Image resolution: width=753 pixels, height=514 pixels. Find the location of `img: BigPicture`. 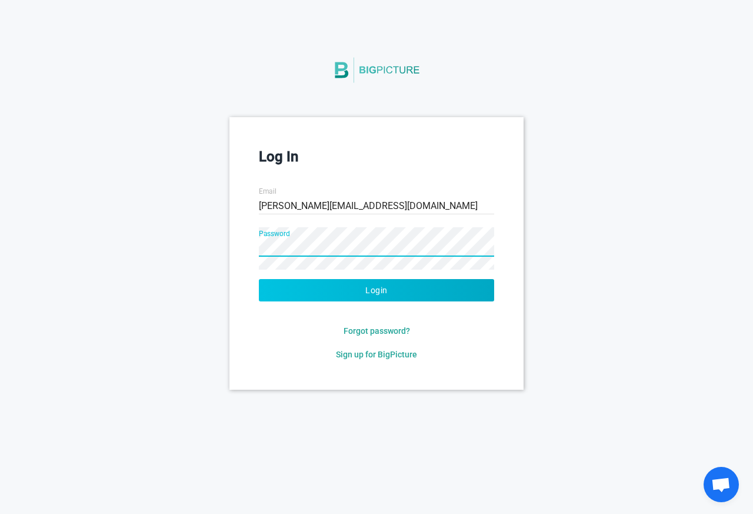

img: BigPicture is located at coordinates (377, 70).